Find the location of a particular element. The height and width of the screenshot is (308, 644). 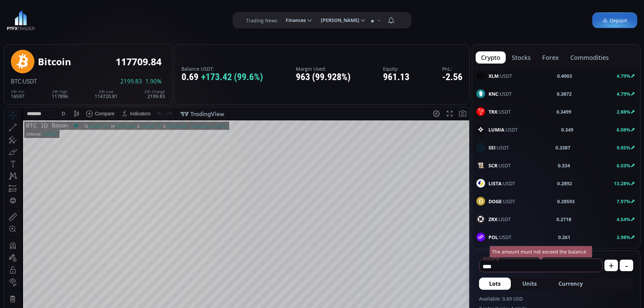

span: BTC is located at coordinates (16, 81).